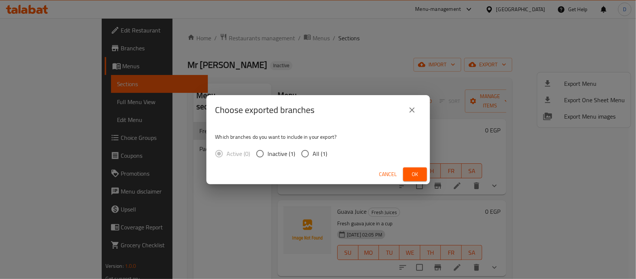 This screenshot has height=279, width=636. What do you see at coordinates (388, 174) in the screenshot?
I see `button: Cancel` at bounding box center [388, 174].